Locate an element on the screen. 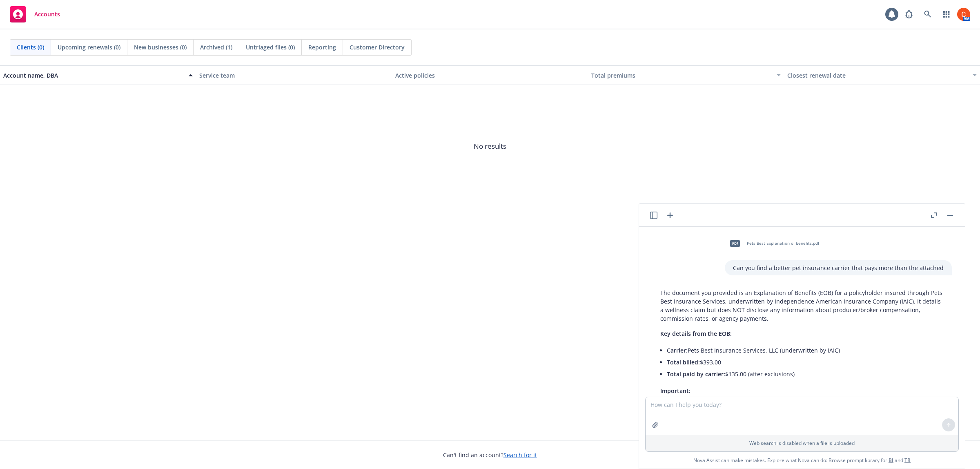 The height and width of the screenshot is (469, 980). div: Active policies is located at coordinates (490, 75).